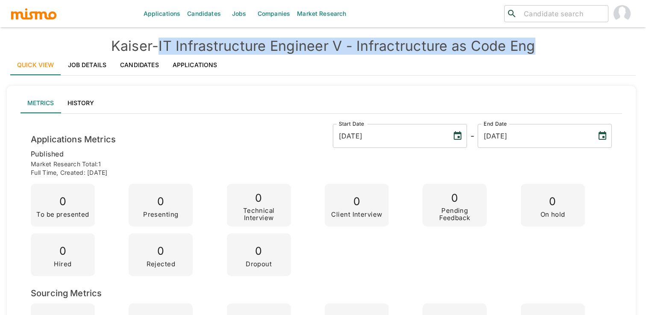  What do you see at coordinates (258, 264) in the screenshot?
I see `p: Dropout` at bounding box center [258, 264].